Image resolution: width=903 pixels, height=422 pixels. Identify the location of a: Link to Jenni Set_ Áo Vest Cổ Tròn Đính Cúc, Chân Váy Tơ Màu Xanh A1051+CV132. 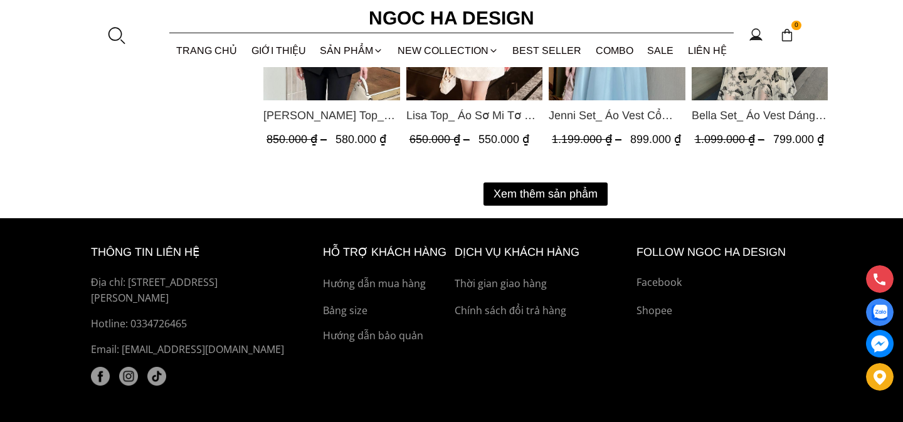
(617, 115).